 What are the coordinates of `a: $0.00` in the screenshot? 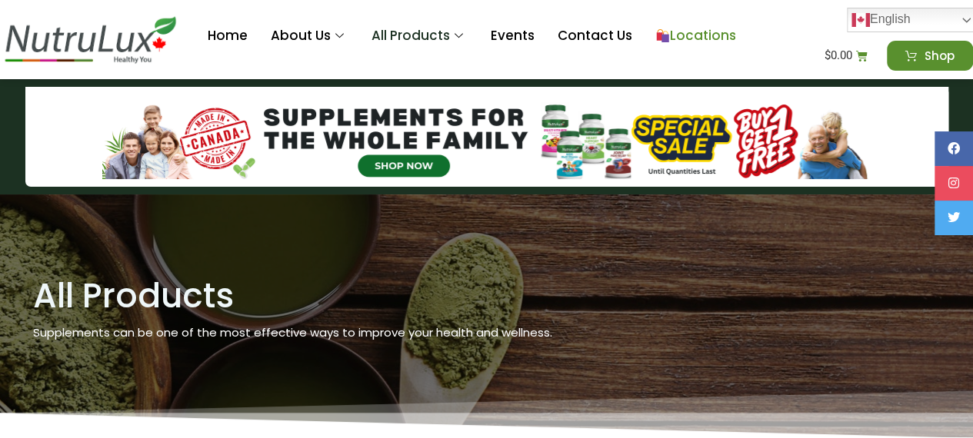 It's located at (846, 55).